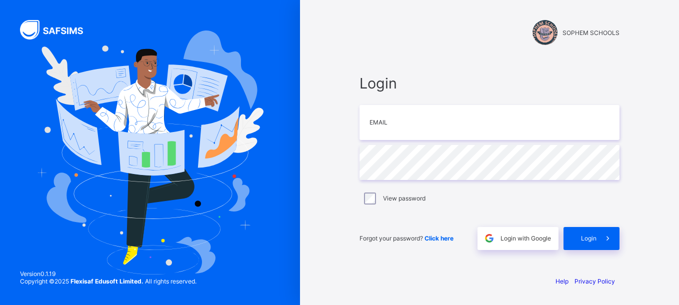 The height and width of the screenshot is (305, 679). Describe the element at coordinates (562, 281) in the screenshot. I see `a: Help` at that location.